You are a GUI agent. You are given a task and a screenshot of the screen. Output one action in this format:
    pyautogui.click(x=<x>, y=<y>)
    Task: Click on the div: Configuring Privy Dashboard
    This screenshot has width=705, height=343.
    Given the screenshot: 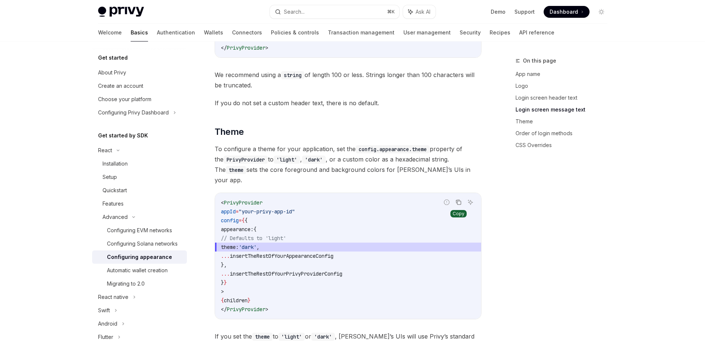 What is the action you would take?
    pyautogui.click(x=133, y=113)
    